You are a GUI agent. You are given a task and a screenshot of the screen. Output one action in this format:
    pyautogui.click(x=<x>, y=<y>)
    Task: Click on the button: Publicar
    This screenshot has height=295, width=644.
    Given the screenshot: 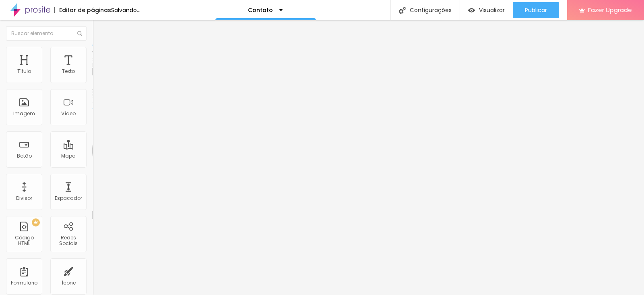 What is the action you would take?
    pyautogui.click(x=536, y=10)
    